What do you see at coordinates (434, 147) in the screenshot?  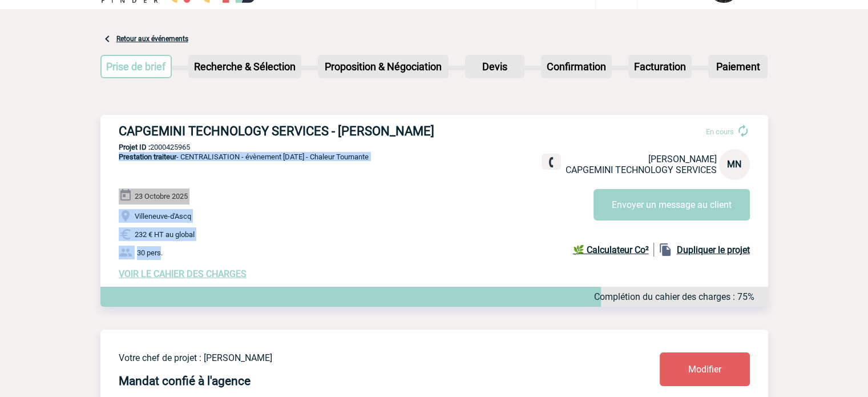 I see `p: 2000425965` at bounding box center [434, 147].